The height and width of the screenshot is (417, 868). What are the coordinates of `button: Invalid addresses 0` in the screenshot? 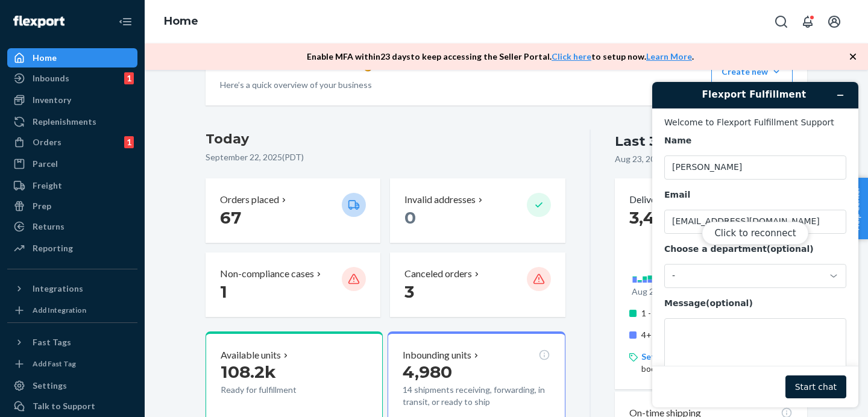 It's located at (478, 211).